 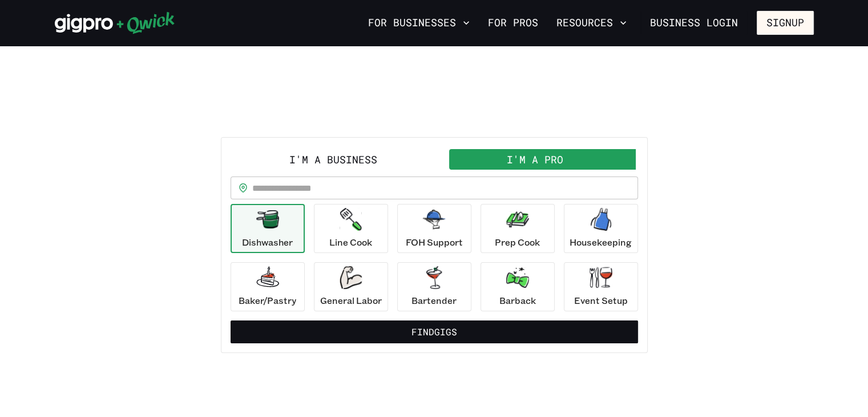 I want to click on h2: PICK UP A SHIFT!, so click(x=434, y=114).